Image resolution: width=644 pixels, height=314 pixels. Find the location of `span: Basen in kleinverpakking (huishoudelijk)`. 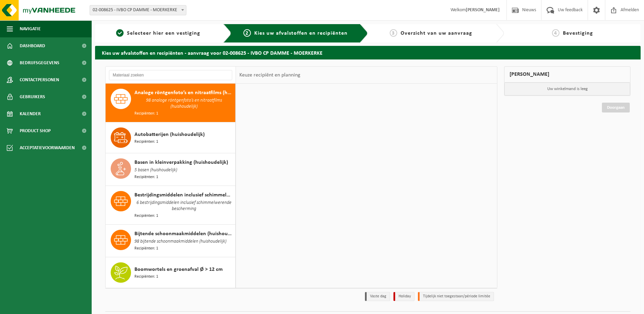

span: Basen in kleinverpakking (huishoudelijk) is located at coordinates (181, 162).